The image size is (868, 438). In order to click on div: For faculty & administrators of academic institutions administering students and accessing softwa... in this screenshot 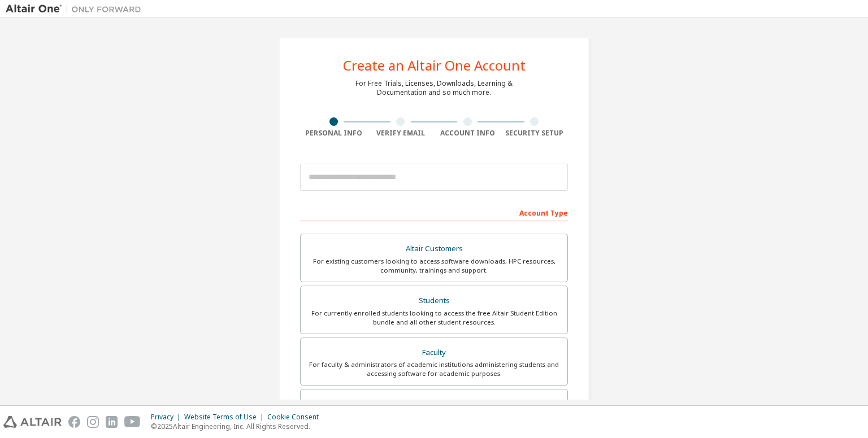, I will do `click(434, 369)`.